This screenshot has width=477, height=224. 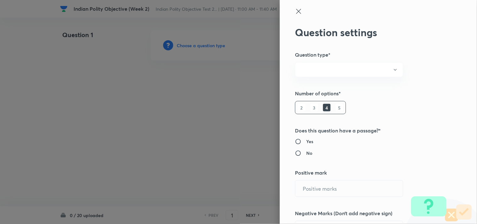 I want to click on h6: 3, so click(x=314, y=108).